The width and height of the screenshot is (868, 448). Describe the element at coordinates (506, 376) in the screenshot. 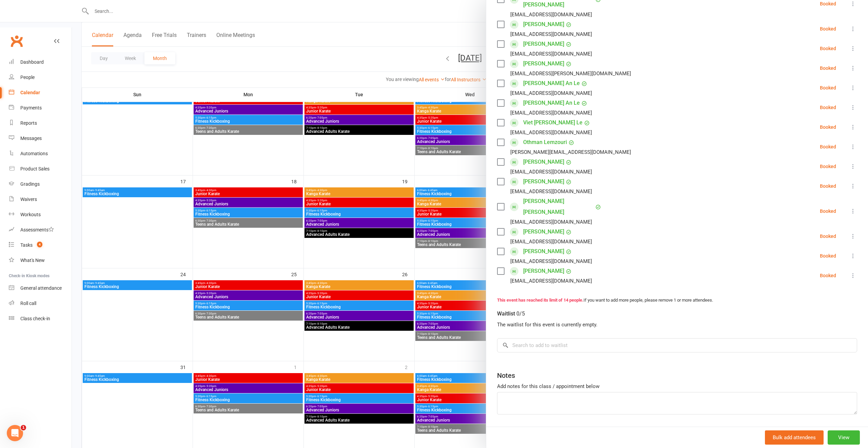

I see `div: Notes` at that location.